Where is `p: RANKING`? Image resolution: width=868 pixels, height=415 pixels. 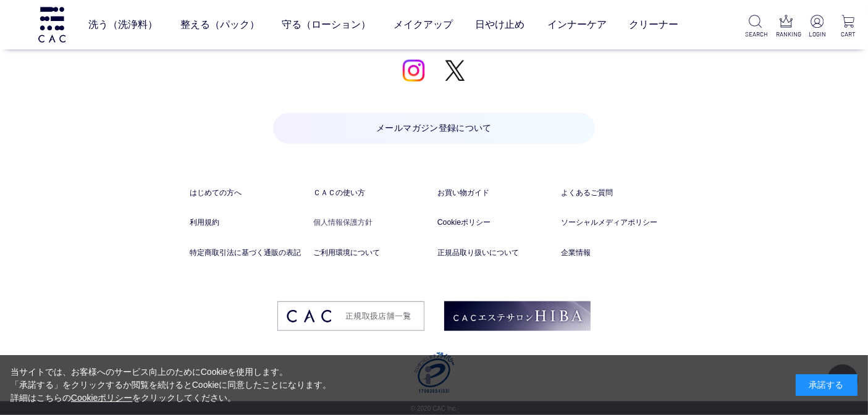 p: RANKING is located at coordinates (787, 34).